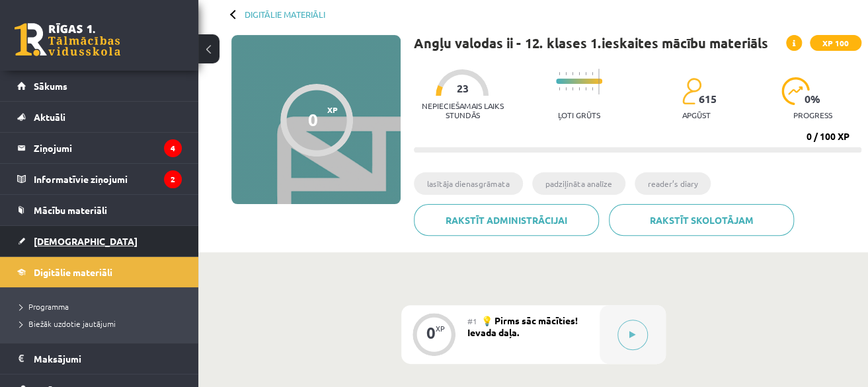  I want to click on a: Mācību materiāli, so click(99, 210).